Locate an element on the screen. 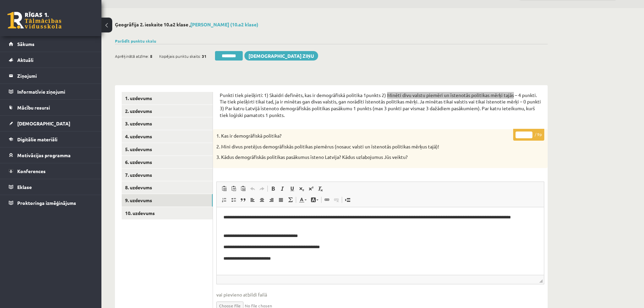 The image size is (644, 308). a: Izlīdzināt pa labi is located at coordinates (271, 200).